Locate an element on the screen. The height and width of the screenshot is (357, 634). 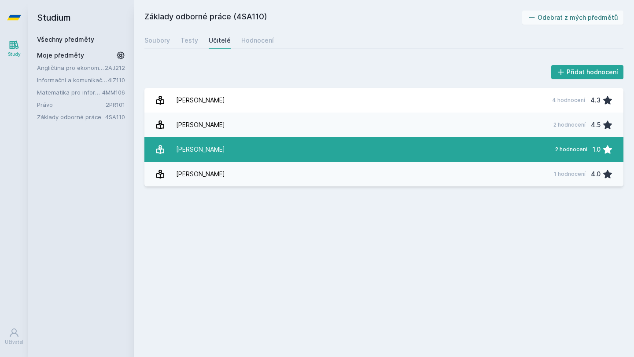
button: Odebrat z mých předmětů is located at coordinates (572, 18).